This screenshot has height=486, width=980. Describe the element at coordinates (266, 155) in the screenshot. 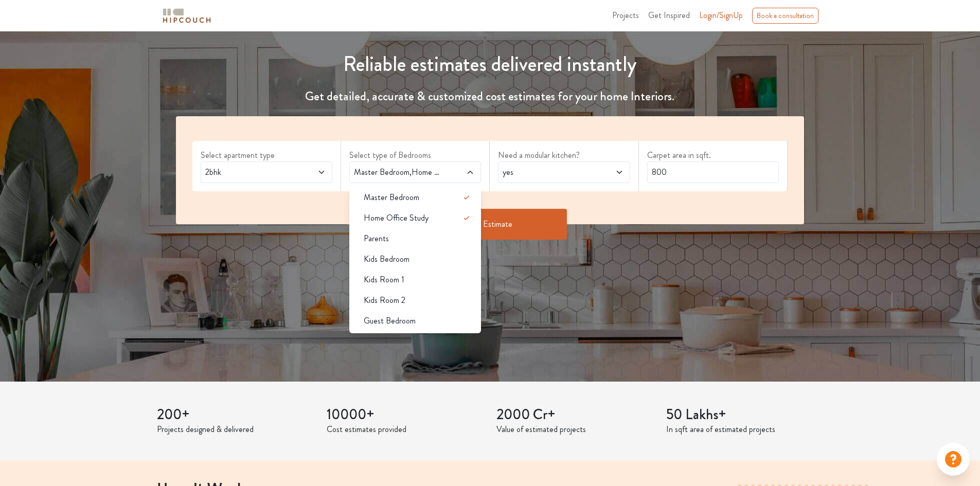

I see `label: Select apartment type` at that location.